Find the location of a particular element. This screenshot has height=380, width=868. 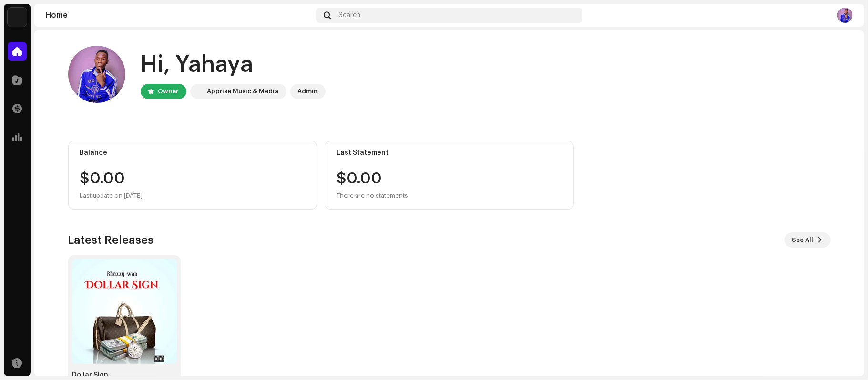

div: Dollar Sign is located at coordinates (125, 375).